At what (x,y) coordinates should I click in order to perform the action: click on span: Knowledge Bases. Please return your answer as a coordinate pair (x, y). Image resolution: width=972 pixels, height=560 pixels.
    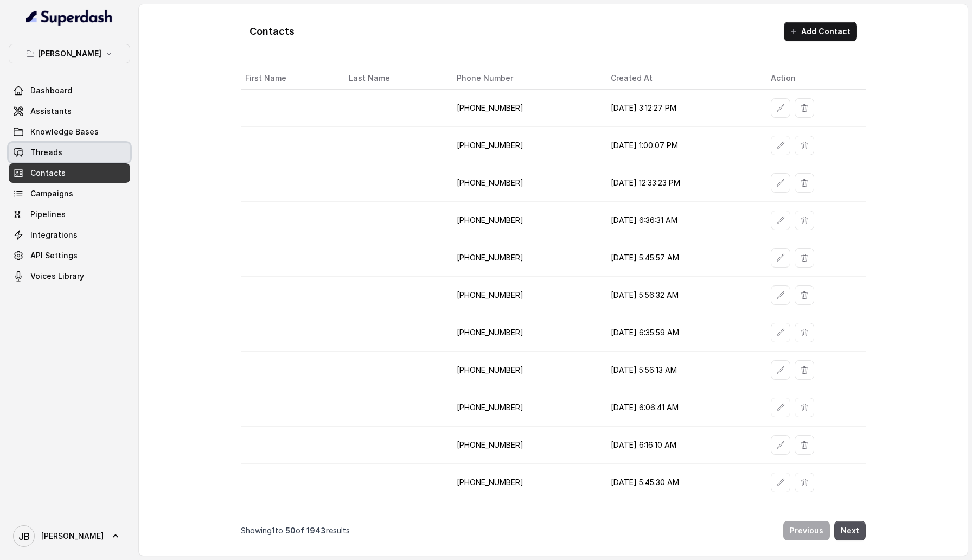
    Looking at the image, I should click on (65, 131).